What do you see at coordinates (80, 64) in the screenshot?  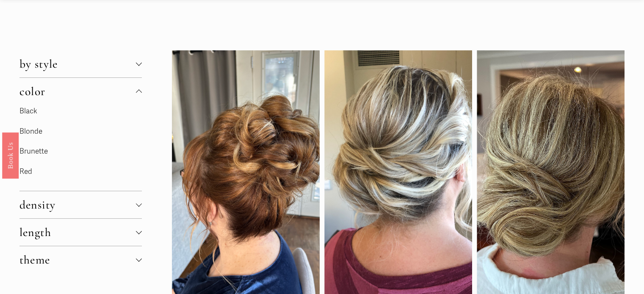 I see `button: by style` at bounding box center [80, 64].